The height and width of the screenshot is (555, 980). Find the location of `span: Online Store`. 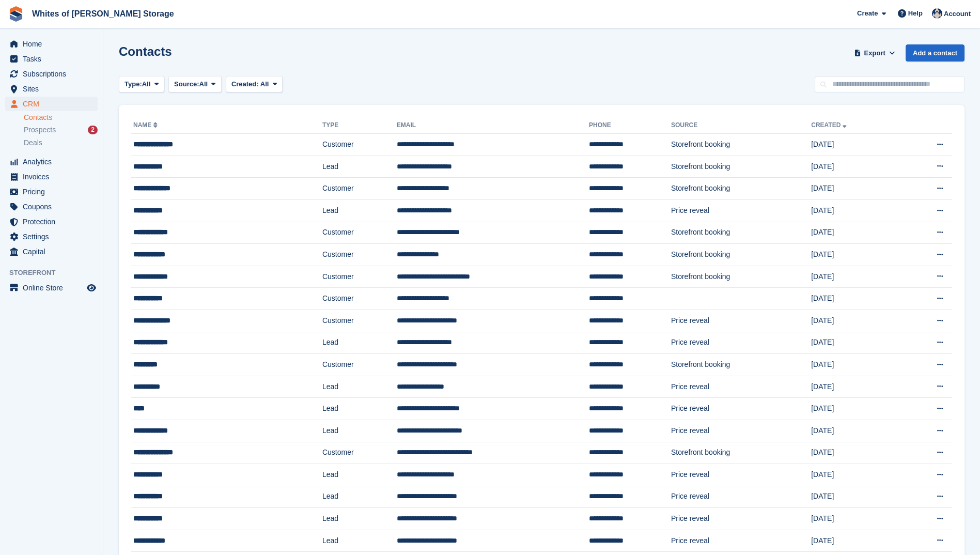

span: Online Store is located at coordinates (54, 288).